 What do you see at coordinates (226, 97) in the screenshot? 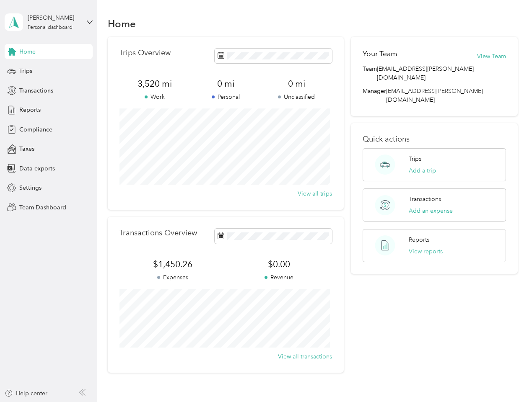
I see `p: Personal` at bounding box center [226, 97].